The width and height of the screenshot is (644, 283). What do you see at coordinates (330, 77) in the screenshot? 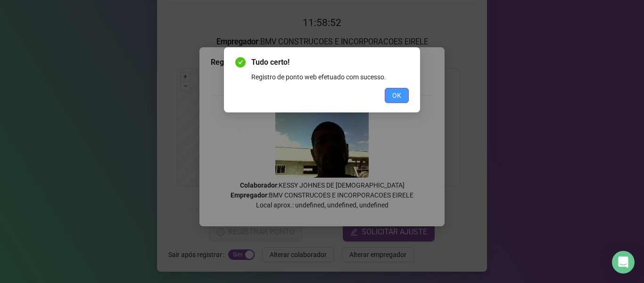
I see `div: Registro de ponto web efetuado com sucesso.` at bounding box center [330, 77].